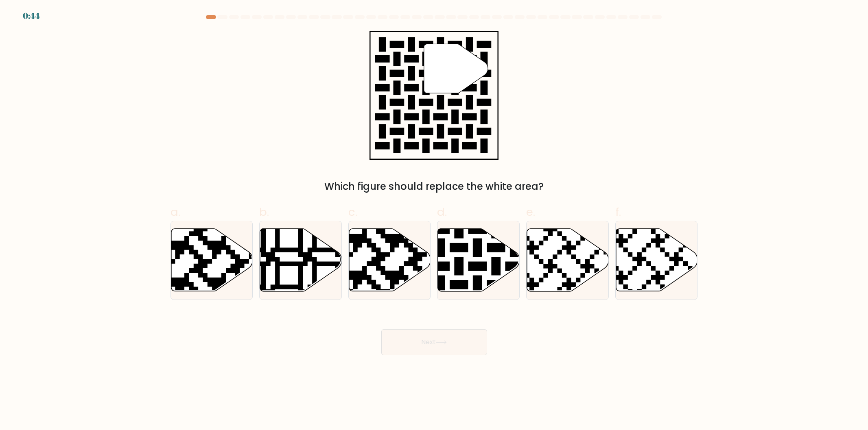 The height and width of the screenshot is (430, 868). I want to click on span: f., so click(618, 212).